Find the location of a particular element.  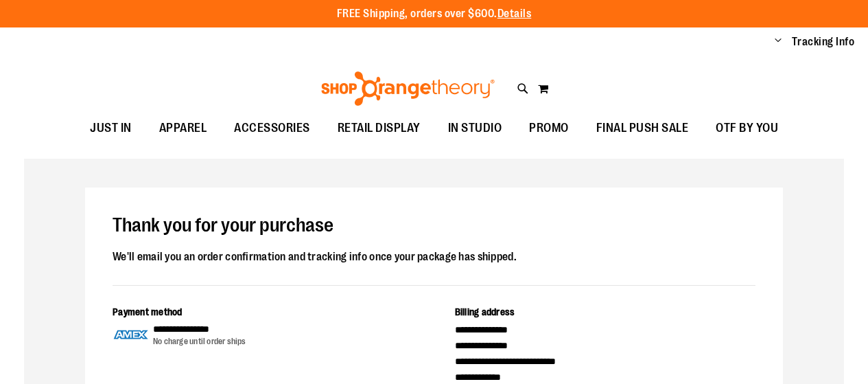

div: We'll email you an order confirmation and tracking info once your package has shipped. is located at coordinates (434, 257).